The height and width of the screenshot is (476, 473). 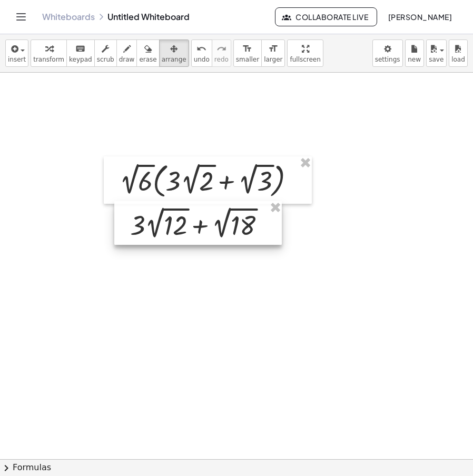 What do you see at coordinates (147, 59) in the screenshot?
I see `span: erase` at bounding box center [147, 59].